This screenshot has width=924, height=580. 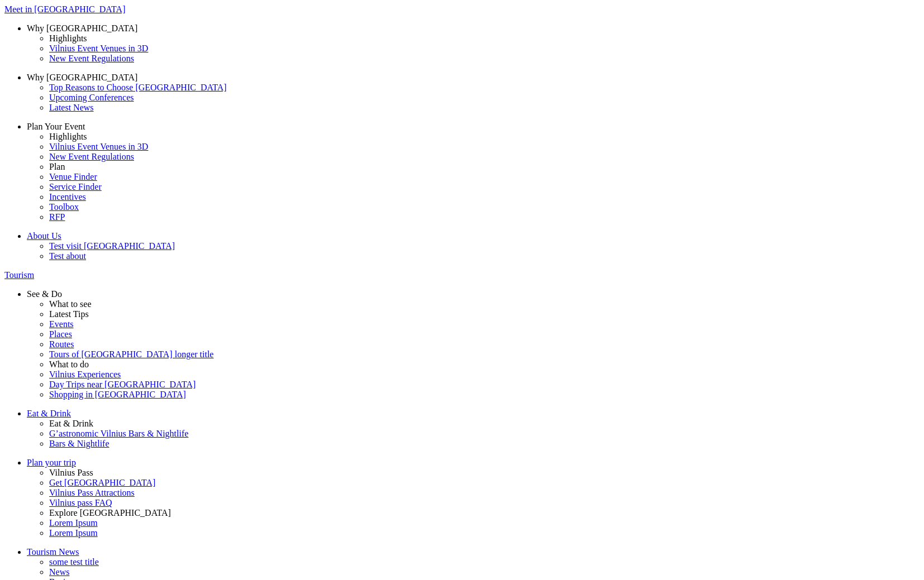 I want to click on span: Venue Finder, so click(x=73, y=176).